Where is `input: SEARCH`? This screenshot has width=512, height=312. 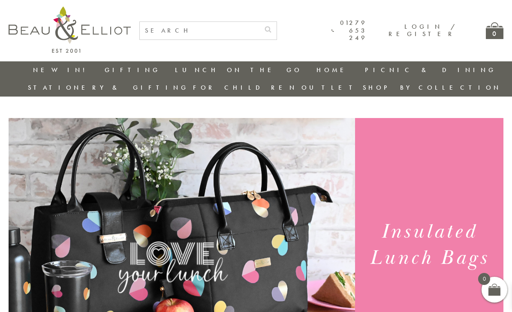 input: SEARCH is located at coordinates (199, 30).